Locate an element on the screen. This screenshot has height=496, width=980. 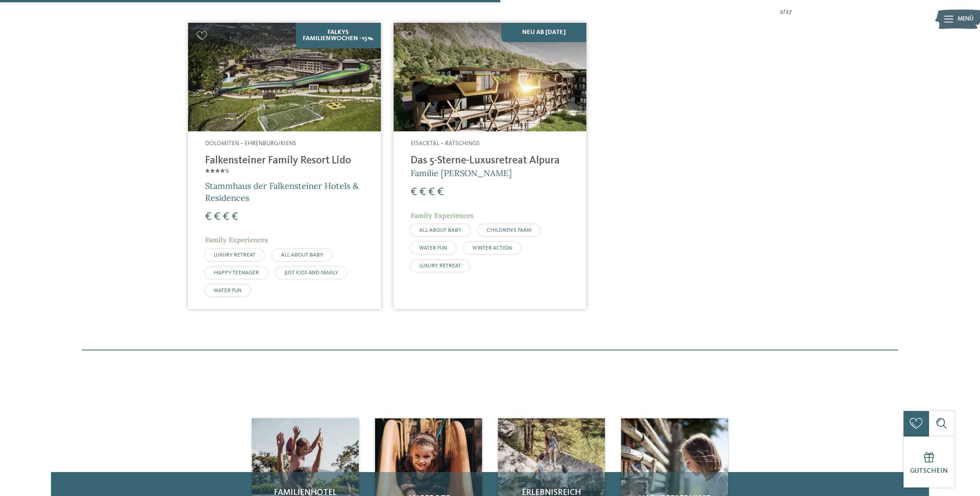
span: Gutschein is located at coordinates (928, 471).